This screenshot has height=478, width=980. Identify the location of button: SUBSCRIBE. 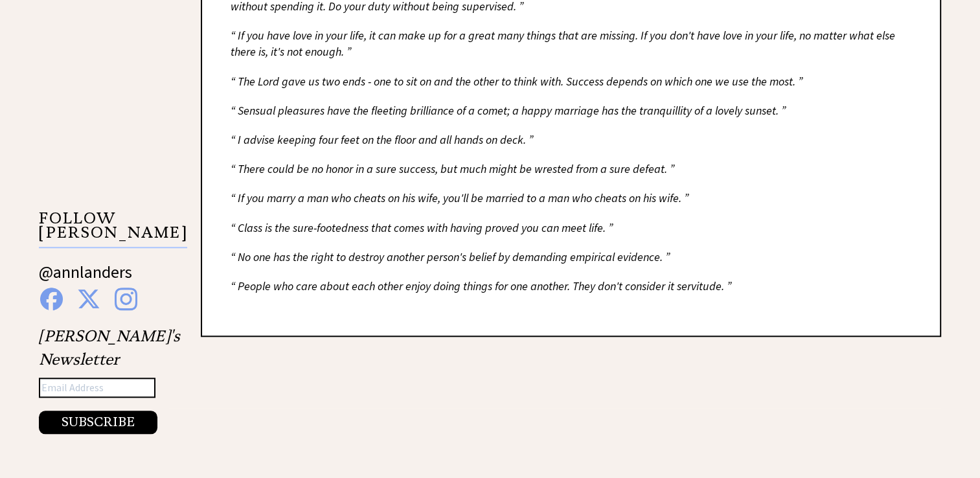
(97, 423).